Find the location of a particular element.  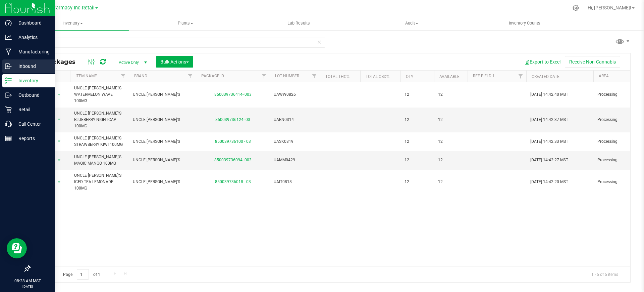

button: Bulk Actions is located at coordinates (174, 62).